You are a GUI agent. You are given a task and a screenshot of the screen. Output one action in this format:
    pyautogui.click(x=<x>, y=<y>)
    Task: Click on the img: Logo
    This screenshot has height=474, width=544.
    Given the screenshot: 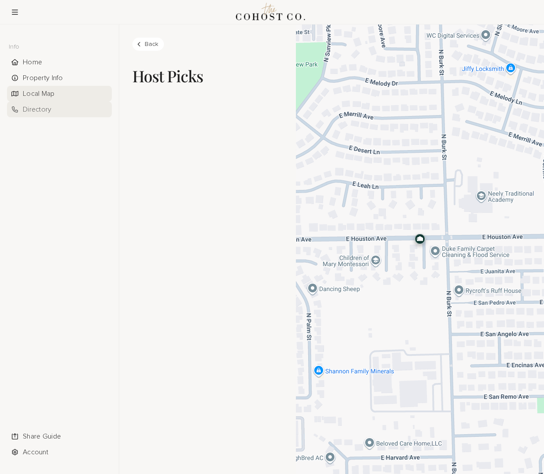 What is the action you would take?
    pyautogui.click(x=270, y=12)
    